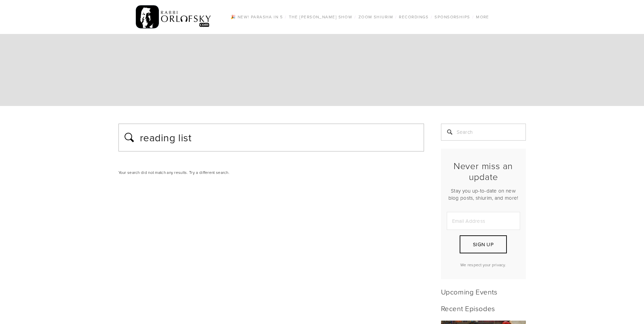 The image size is (644, 324). What do you see at coordinates (483, 308) in the screenshot?
I see `h2: Recent Episodes` at bounding box center [483, 308].